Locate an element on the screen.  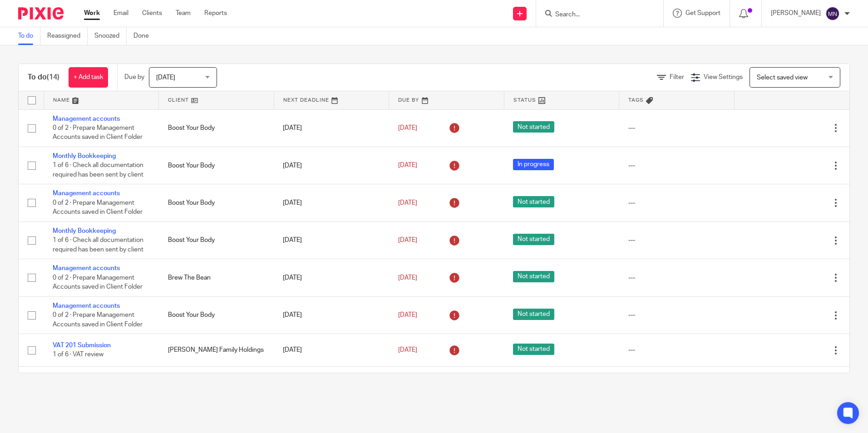
a: Clients is located at coordinates (152, 13).